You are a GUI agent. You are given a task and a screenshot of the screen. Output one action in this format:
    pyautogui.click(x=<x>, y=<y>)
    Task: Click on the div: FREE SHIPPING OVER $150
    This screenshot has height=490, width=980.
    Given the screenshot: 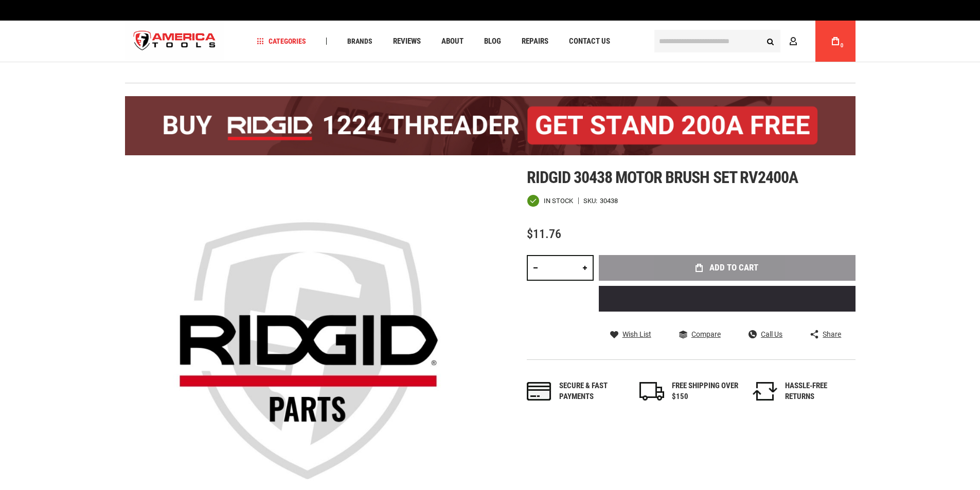 What is the action you would take?
    pyautogui.click(x=705, y=392)
    